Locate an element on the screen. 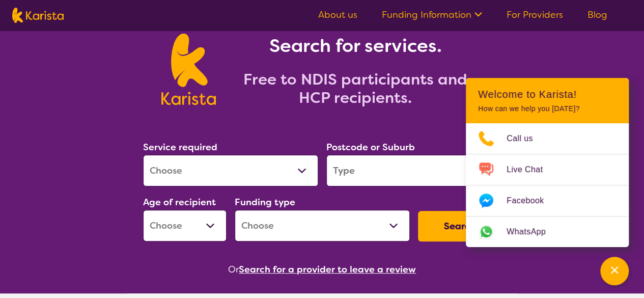 This screenshot has width=644, height=298. h1: Search for services. is located at coordinates (356, 46).